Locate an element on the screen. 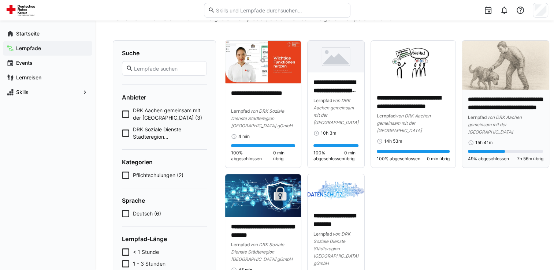  span: 14h 53m is located at coordinates (393, 141).